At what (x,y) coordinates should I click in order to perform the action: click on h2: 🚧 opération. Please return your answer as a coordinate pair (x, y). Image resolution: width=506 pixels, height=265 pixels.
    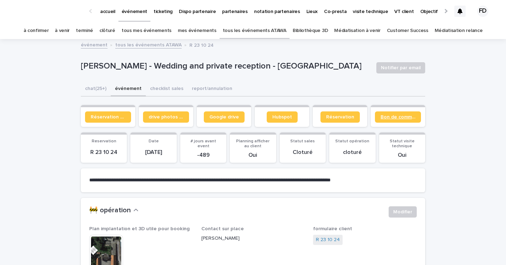
    Looking at the image, I should click on (110, 211).